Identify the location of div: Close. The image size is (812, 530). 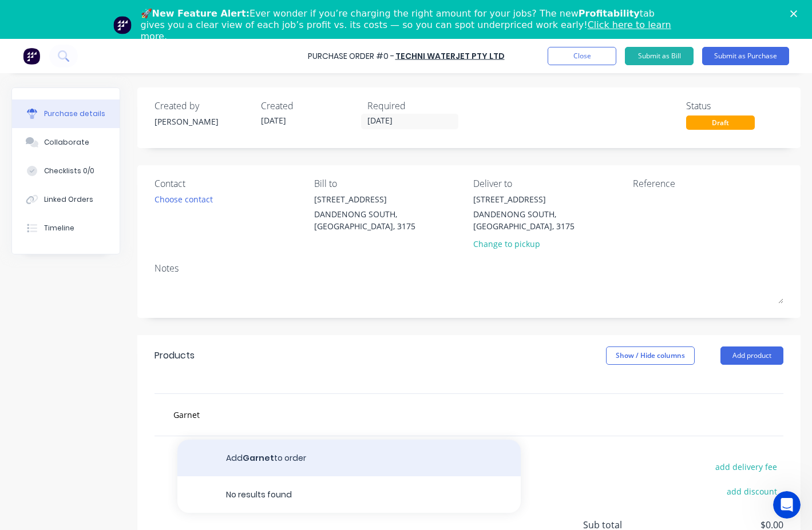
(796, 14).